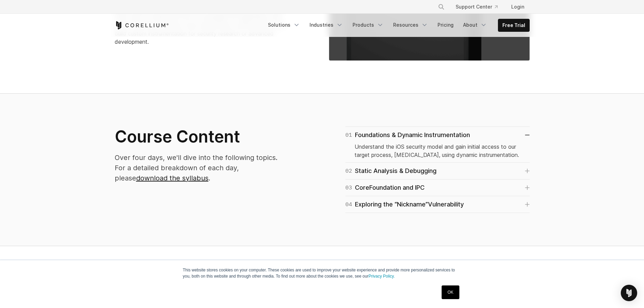 This screenshot has width=644, height=308. What do you see at coordinates (172, 178) in the screenshot?
I see `a: download the syllabus` at bounding box center [172, 178].